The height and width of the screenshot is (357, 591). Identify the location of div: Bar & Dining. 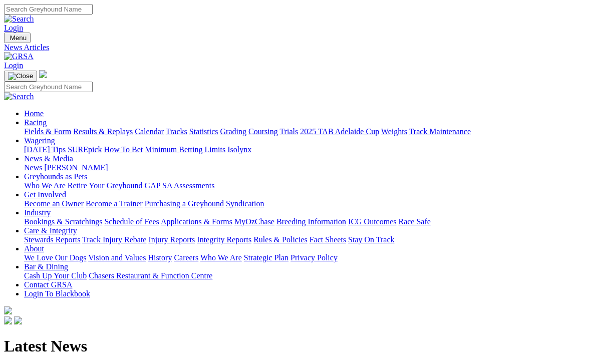
(306, 276).